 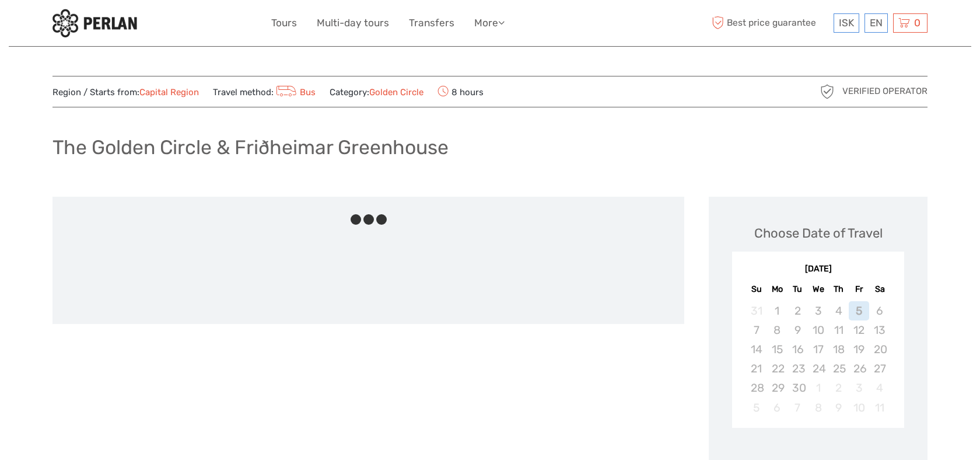 What do you see at coordinates (818, 359) in the screenshot?
I see `div: month 2025-09` at bounding box center [818, 359].